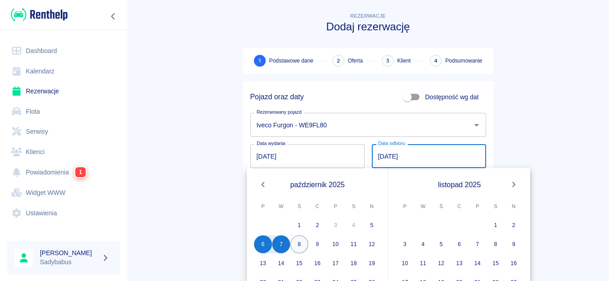 Image resolution: width=609 pixels, height=281 pixels. What do you see at coordinates (368, 16) in the screenshot?
I see `span: Rezerwacje` at bounding box center [368, 16].